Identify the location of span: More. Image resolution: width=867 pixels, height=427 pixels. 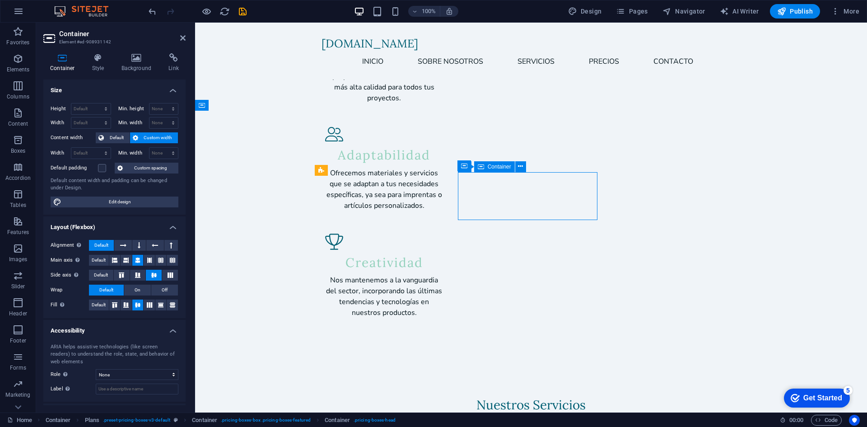
(845, 11).